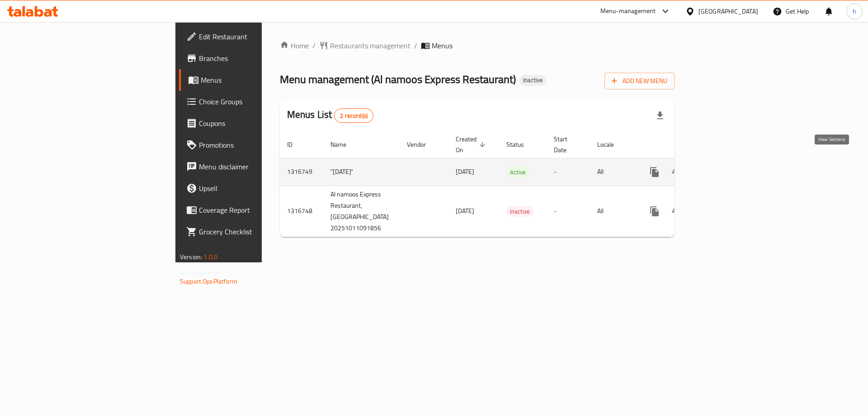 The width and height of the screenshot is (868, 415). Describe the element at coordinates (256, 101) in the screenshot. I see `span: Choice Groups` at that location.